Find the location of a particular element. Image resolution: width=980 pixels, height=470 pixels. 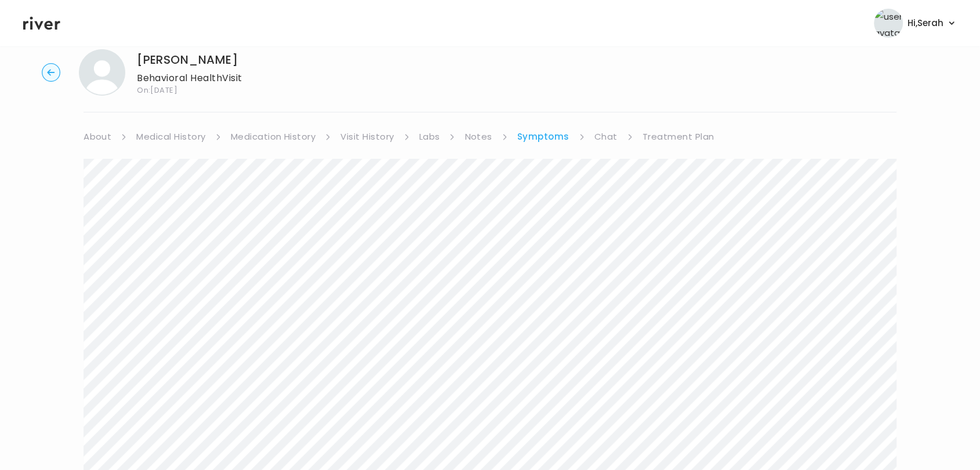

a: Visit History is located at coordinates (367, 136).